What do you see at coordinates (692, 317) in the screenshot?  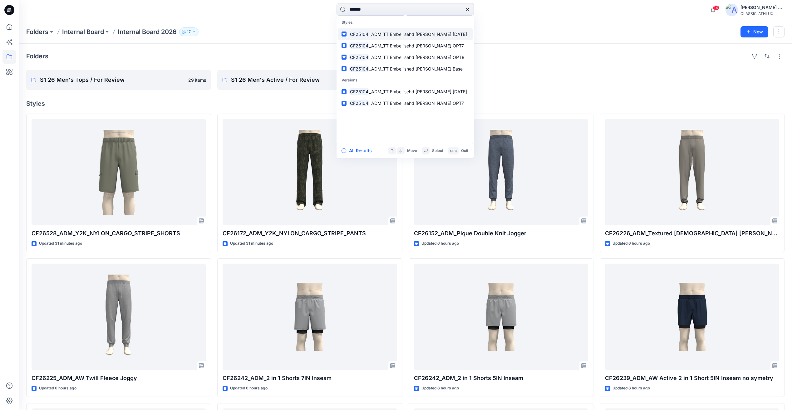 I see `a: CF26239_ADM_AW Active 2 in 1 Short 5IN Inseam no symetry` at bounding box center [692, 317].